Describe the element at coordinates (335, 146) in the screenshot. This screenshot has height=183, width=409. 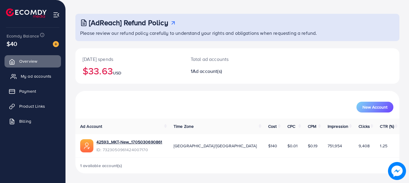
I see `span: 751,954` at that location.